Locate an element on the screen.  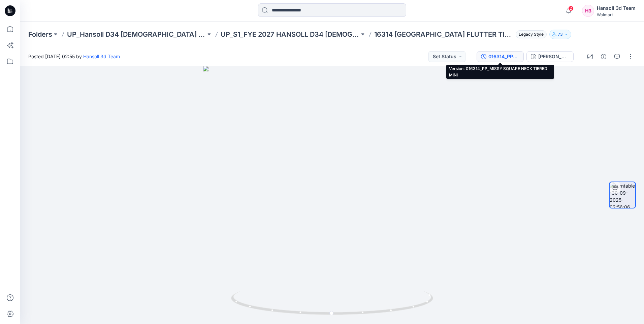
div: H3 is located at coordinates (588, 11).